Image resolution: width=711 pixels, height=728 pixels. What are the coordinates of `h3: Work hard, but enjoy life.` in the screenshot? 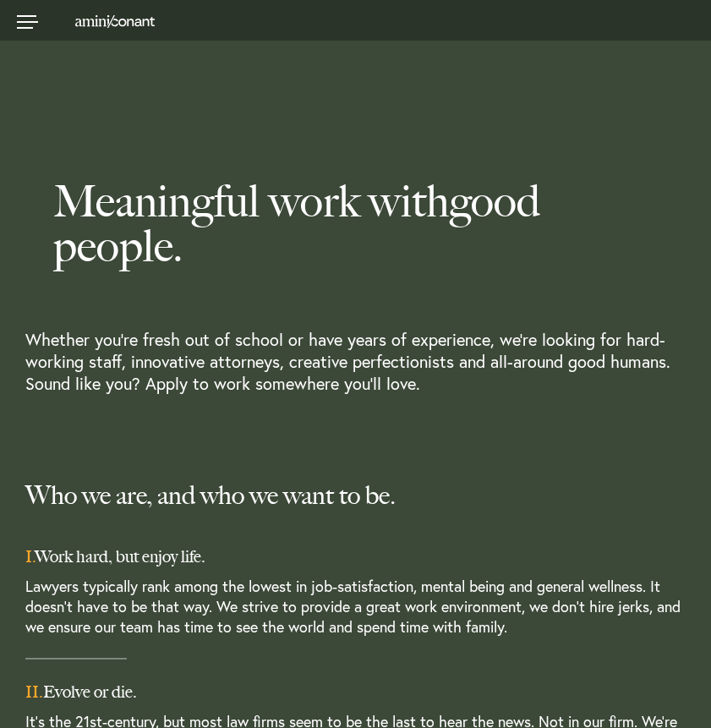 It's located at (355, 557).